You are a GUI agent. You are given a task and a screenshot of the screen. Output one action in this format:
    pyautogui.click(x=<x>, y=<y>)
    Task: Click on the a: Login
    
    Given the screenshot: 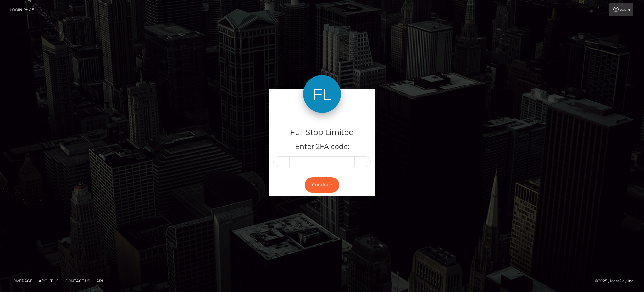 What is the action you would take?
    pyautogui.click(x=622, y=10)
    